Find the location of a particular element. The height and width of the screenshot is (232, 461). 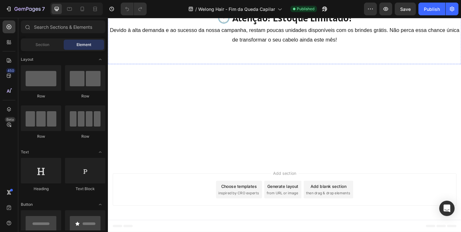

span: inspired by CRO experts is located at coordinates (142, 191).